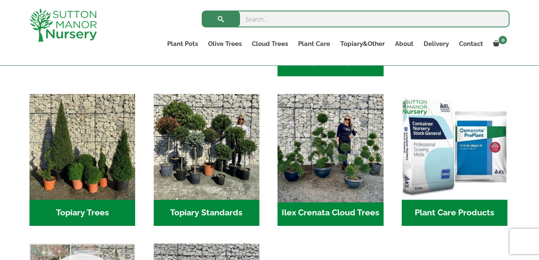 The height and width of the screenshot is (260, 539). Describe the element at coordinates (206, 160) in the screenshot. I see `a: Visit product category Topiary Standards` at that location.